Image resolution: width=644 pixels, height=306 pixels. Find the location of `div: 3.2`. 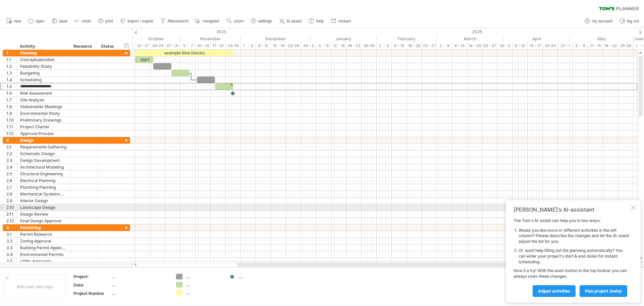

div: 3.2 is located at coordinates (11, 241).